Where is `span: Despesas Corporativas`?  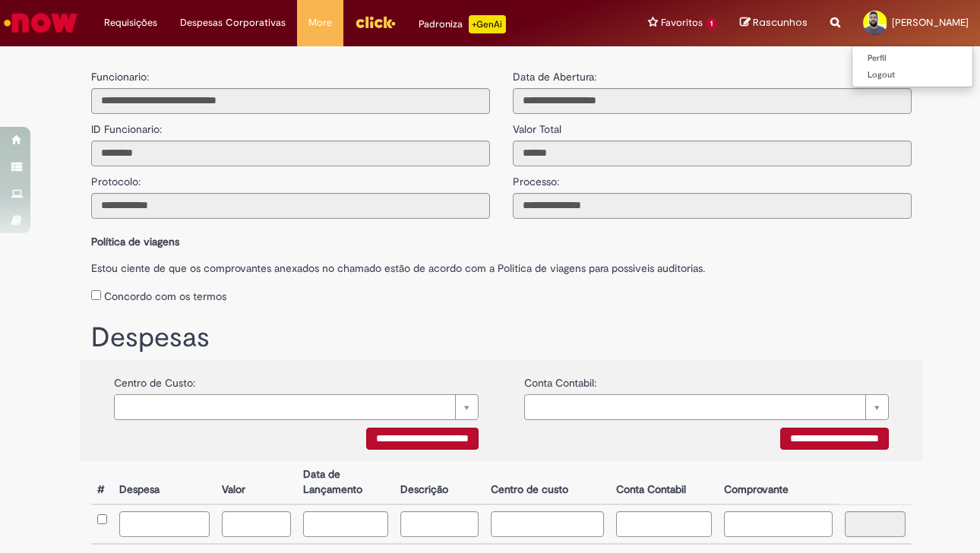
span: Despesas Corporativas is located at coordinates (232, 23).